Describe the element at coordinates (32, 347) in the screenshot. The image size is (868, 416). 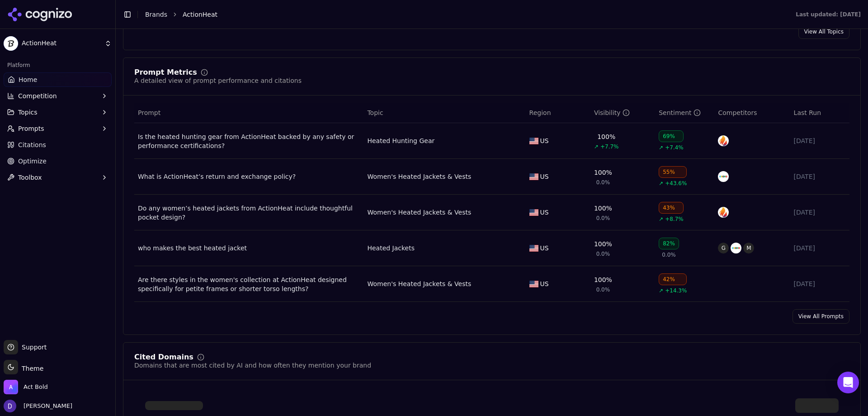
I see `span: Support` at that location.